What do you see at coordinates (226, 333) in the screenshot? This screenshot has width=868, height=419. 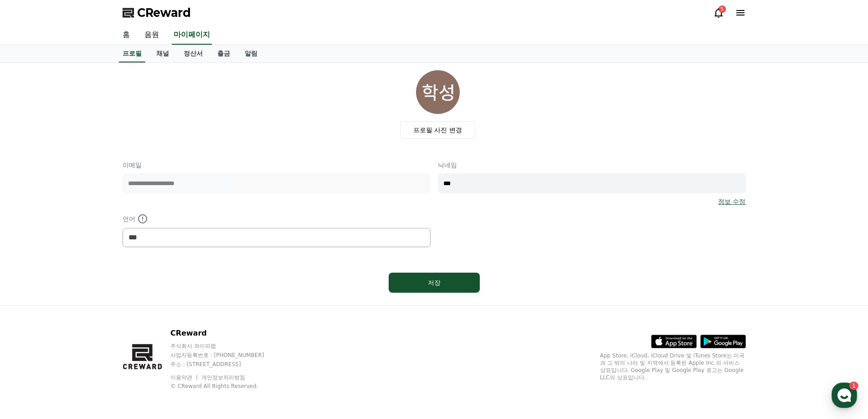 I see `p: CReward` at bounding box center [226, 333].